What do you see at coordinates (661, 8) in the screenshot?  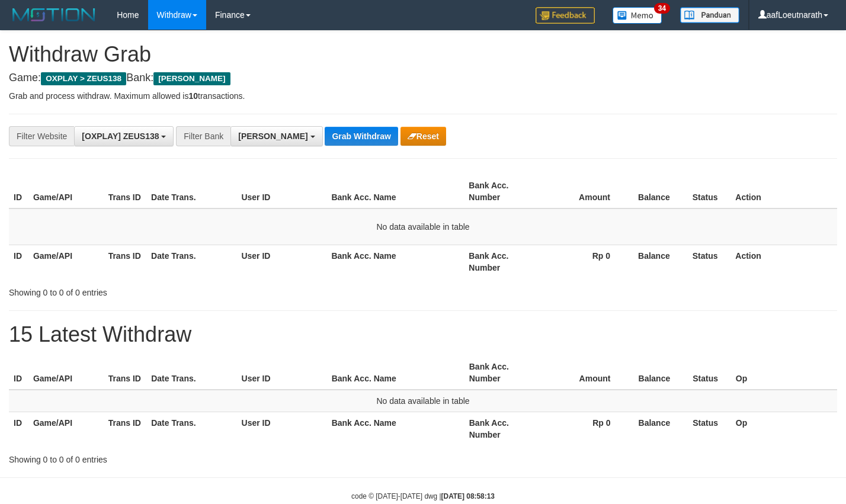 I see `span: 34` at bounding box center [661, 8].